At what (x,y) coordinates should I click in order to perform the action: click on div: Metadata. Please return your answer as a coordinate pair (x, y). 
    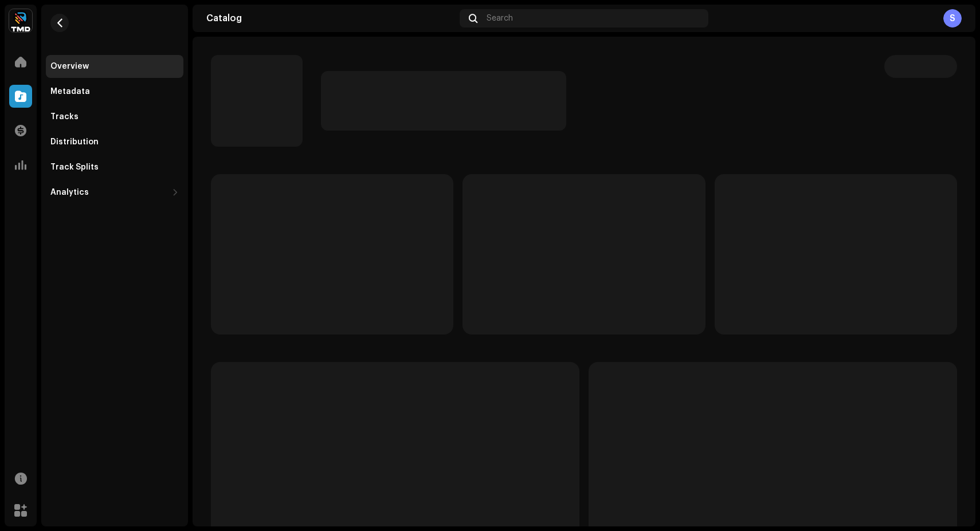
    Looking at the image, I should click on (70, 92).